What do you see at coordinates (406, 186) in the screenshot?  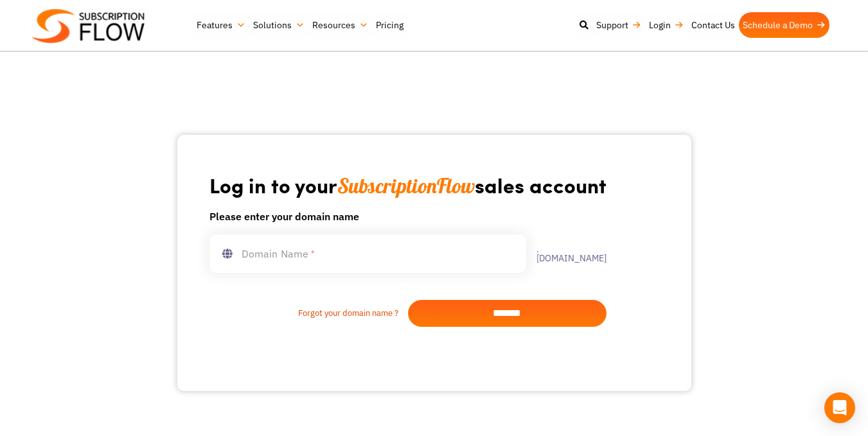 I see `span: SubscriptionFlow` at bounding box center [406, 186].